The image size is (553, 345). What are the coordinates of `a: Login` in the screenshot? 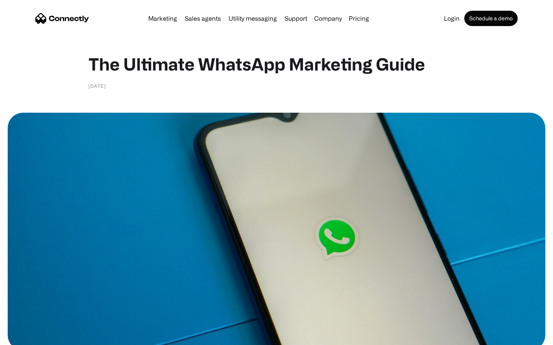 It's located at (451, 18).